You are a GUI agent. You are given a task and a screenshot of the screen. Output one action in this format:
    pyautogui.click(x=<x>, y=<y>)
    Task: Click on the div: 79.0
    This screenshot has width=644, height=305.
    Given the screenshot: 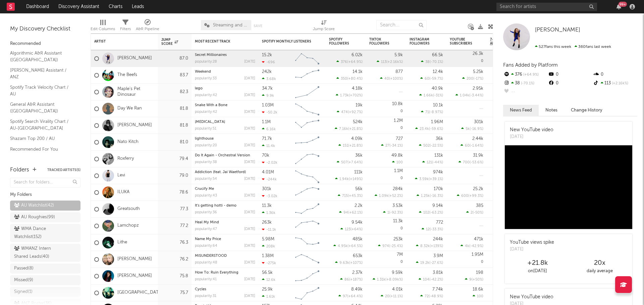 What is the action you would take?
    pyautogui.click(x=174, y=176)
    